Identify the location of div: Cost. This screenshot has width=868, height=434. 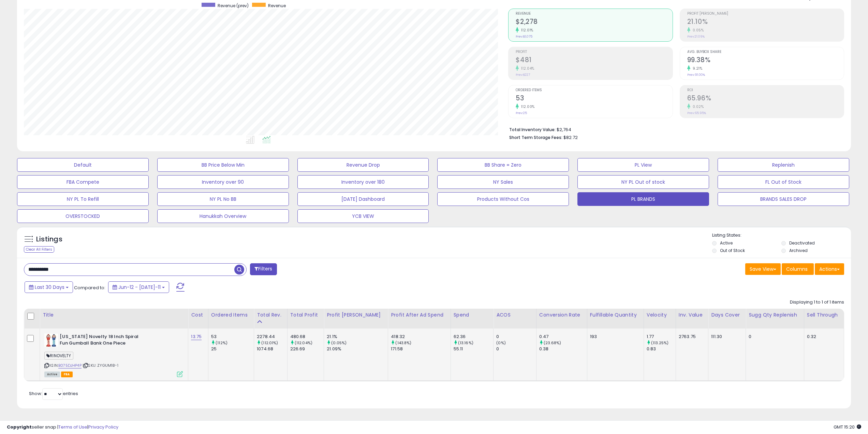
(198, 315).